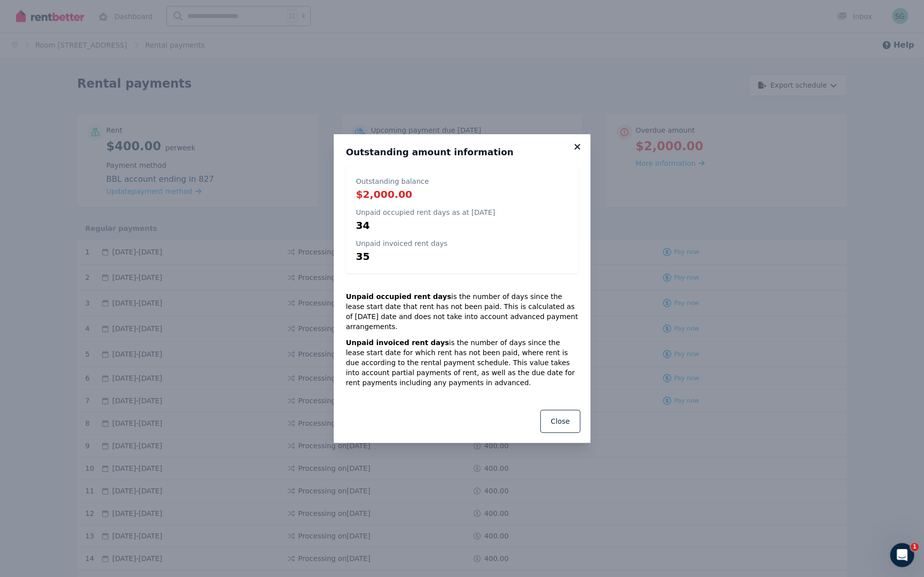 The image size is (924, 577). Describe the element at coordinates (392, 181) in the screenshot. I see `p: Outstanding balance` at that location.